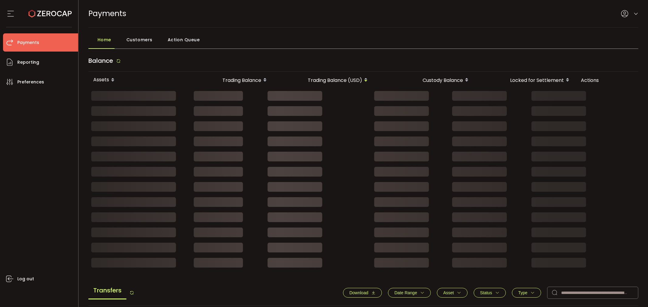  What do you see at coordinates (606, 80) in the screenshot?
I see `div: Actions` at bounding box center [606, 80].